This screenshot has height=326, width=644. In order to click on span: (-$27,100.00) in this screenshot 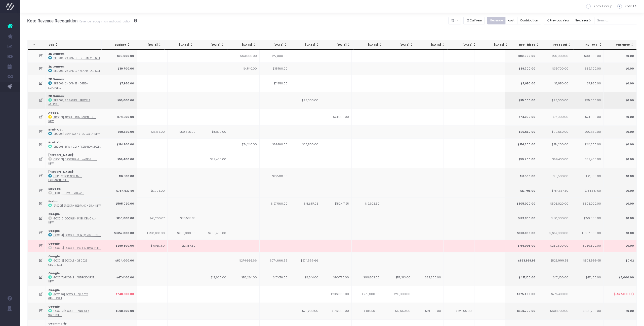, I will do `click(624, 294)`.